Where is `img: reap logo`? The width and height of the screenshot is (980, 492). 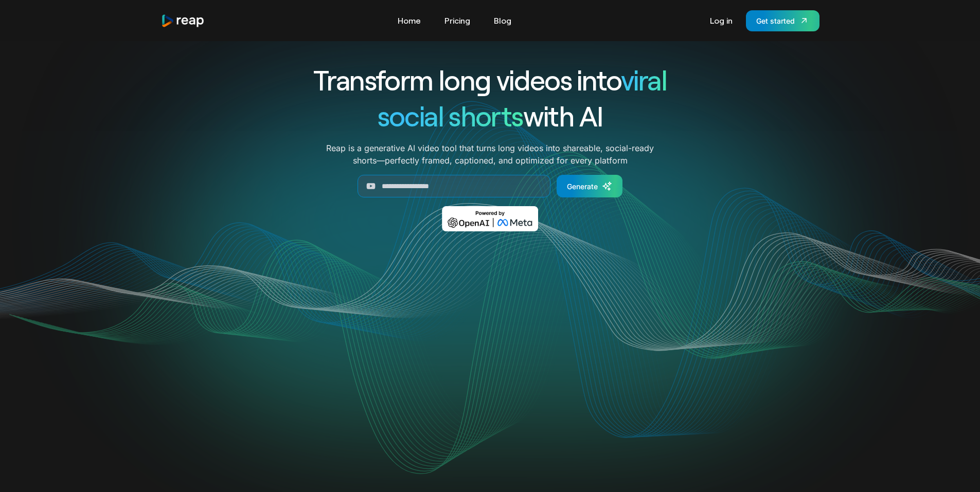 img: reap logo is located at coordinates (183, 21).